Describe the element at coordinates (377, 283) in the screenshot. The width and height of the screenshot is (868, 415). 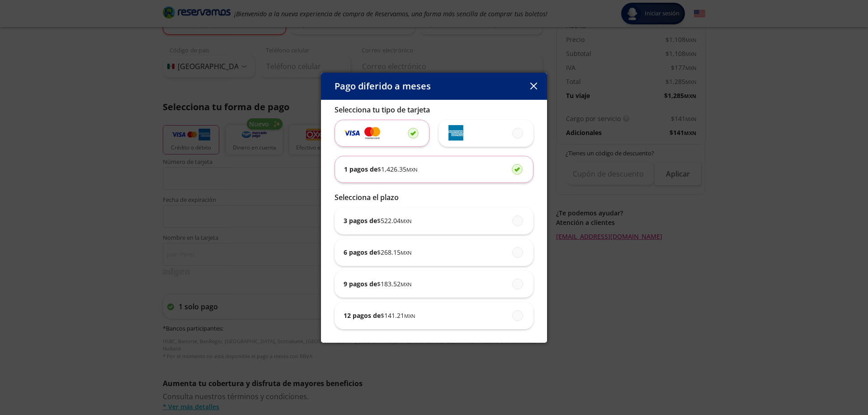
I see `p: 9 pagos de` at that location.